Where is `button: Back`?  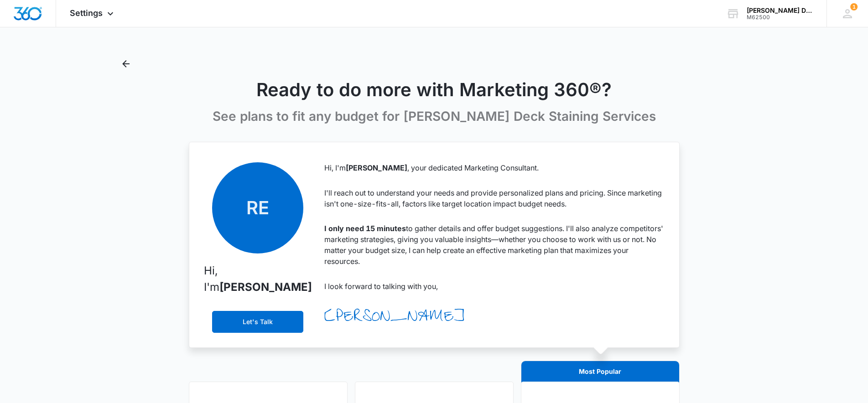
button: Back is located at coordinates (126, 64).